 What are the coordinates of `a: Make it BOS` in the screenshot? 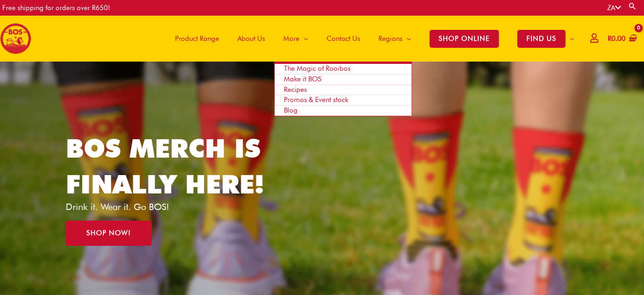 It's located at (343, 80).